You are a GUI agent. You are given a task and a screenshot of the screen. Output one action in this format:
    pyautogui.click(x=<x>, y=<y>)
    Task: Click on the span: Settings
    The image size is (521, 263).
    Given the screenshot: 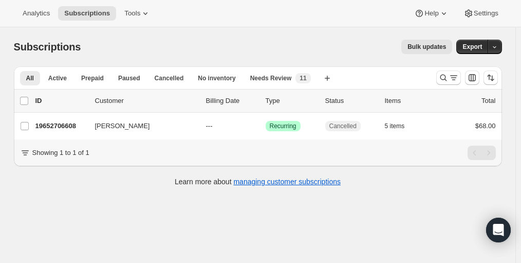 What is the action you would take?
    pyautogui.click(x=486, y=13)
    